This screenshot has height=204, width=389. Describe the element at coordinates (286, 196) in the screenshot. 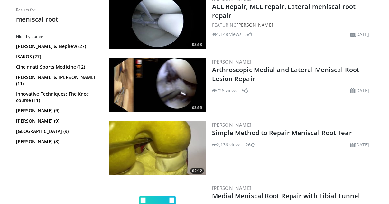

I see `a: Medial Meniscal Root Repair with Tibial Tunnel` at that location.